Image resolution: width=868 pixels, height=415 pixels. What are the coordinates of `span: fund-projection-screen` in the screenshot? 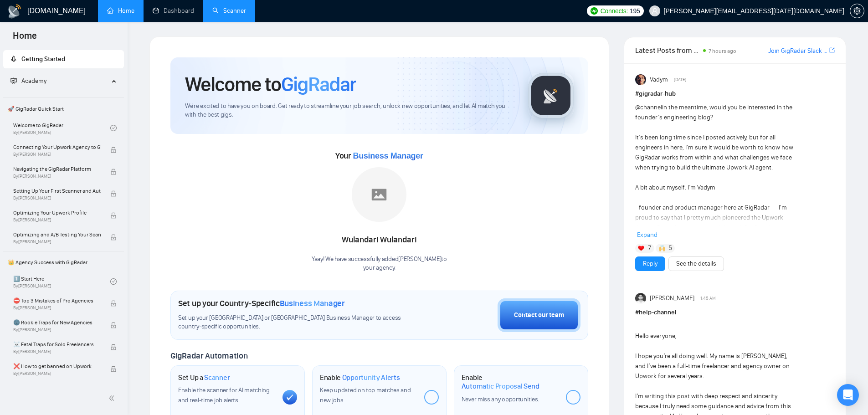 It's located at (14, 81).